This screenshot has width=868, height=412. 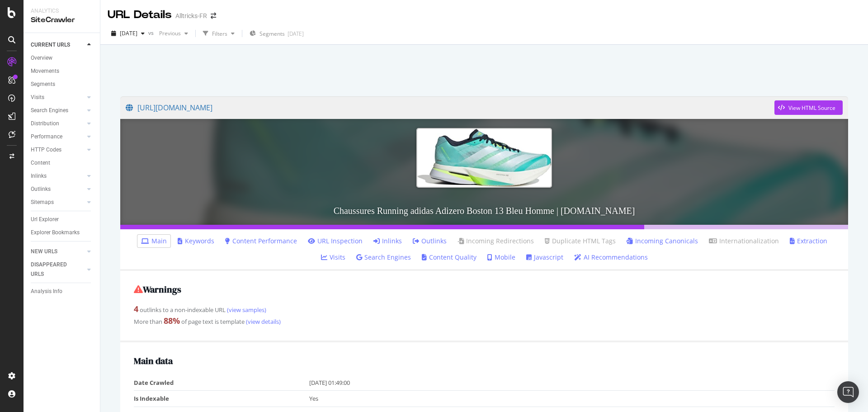 What do you see at coordinates (214, 16) in the screenshot?
I see `div: arrow-right-arrow-left` at bounding box center [214, 16].